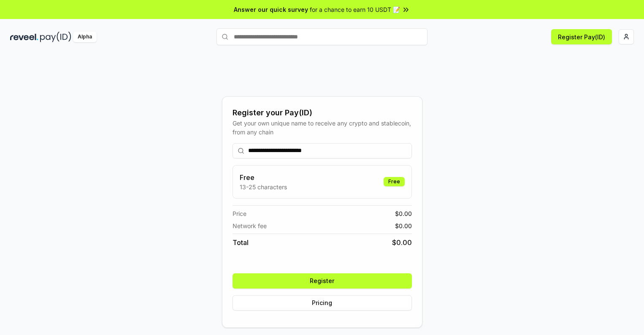  Describe the element at coordinates (56, 37) in the screenshot. I see `img: pay_id` at that location.